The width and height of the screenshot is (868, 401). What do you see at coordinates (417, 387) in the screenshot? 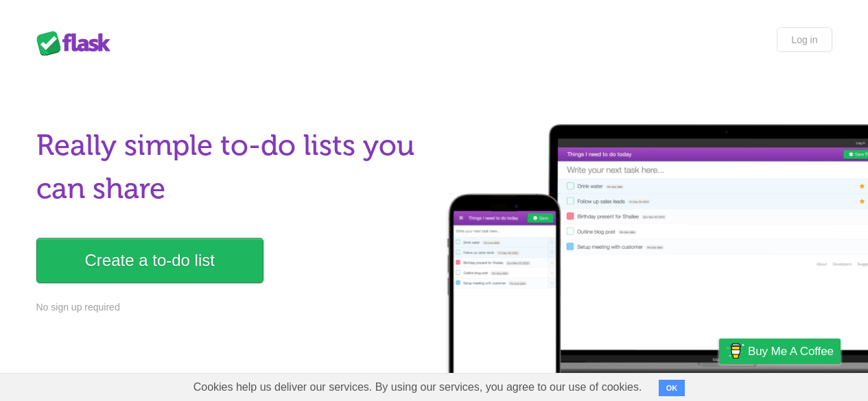
I see `span: Cookies help us deliver our services. By using our services, you agree to our use of cookies.` at bounding box center [417, 387].